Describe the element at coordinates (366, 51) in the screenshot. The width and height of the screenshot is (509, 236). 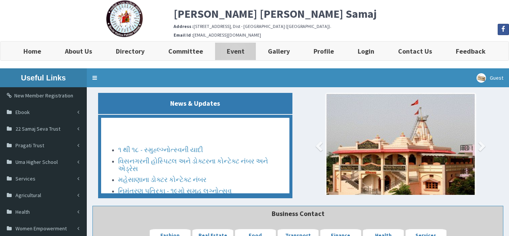
I see `a: Login` at that location.